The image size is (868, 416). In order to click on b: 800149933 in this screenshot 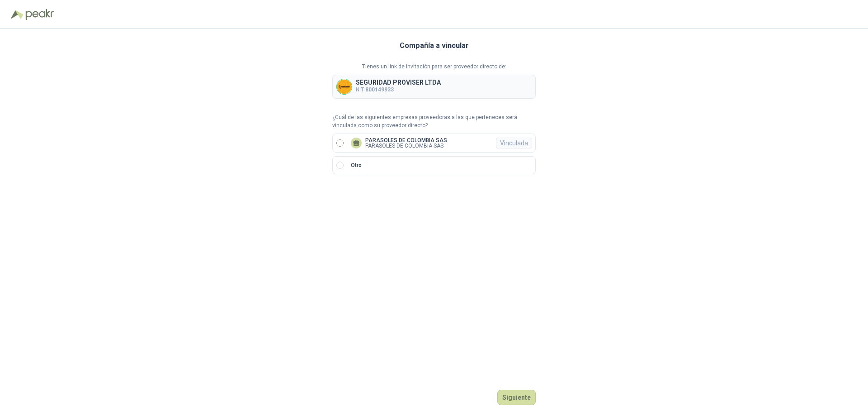, I will do `click(380, 90)`.